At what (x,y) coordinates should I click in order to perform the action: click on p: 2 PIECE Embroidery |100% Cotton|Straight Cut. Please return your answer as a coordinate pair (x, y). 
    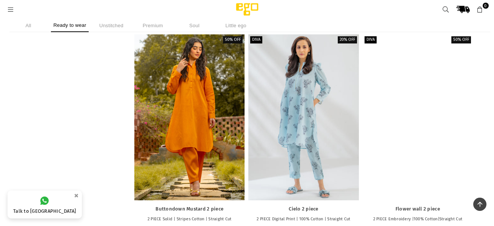
    Looking at the image, I should click on (418, 219).